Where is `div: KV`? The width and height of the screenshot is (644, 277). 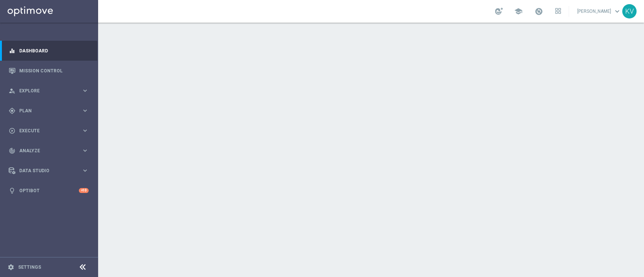 div: KV is located at coordinates (629, 11).